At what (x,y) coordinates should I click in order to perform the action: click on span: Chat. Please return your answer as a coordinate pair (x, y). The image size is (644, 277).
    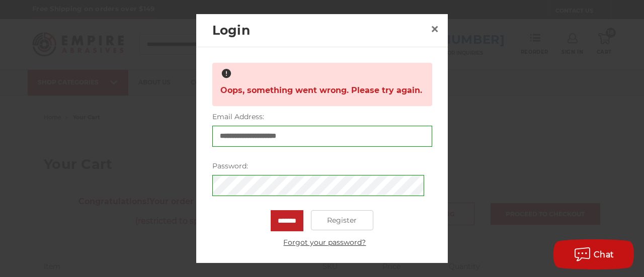
    Looking at the image, I should click on (604, 254).